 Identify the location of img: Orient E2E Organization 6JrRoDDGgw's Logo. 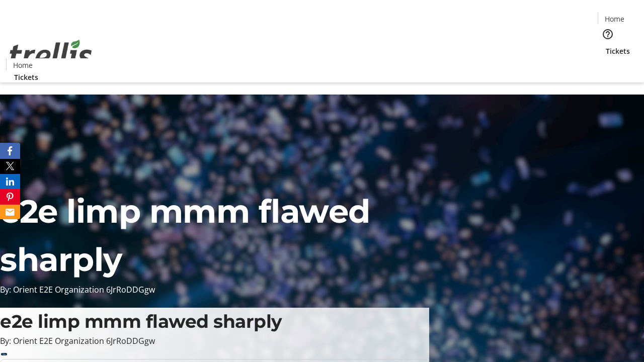
(51, 54).